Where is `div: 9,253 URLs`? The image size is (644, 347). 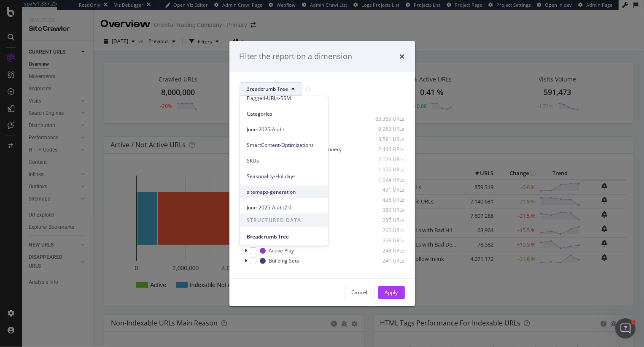 div: 9,253 URLs is located at coordinates (384, 129).